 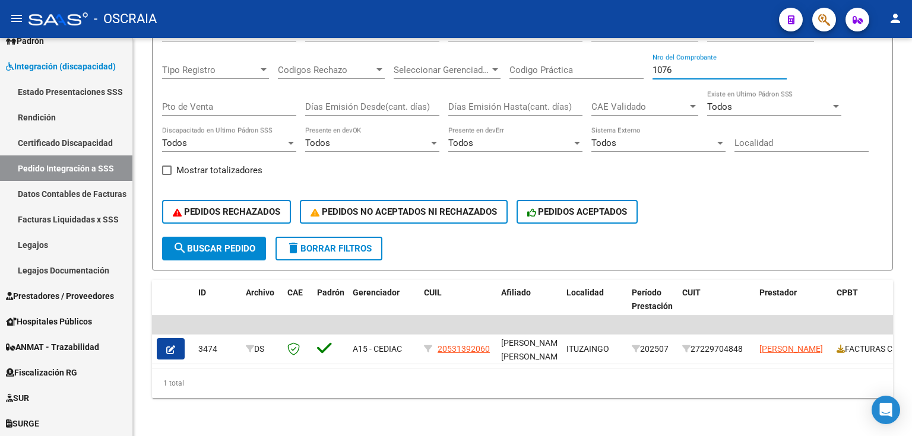 What do you see at coordinates (214, 249) in the screenshot?
I see `button: Buscar Pedido` at bounding box center [214, 249].